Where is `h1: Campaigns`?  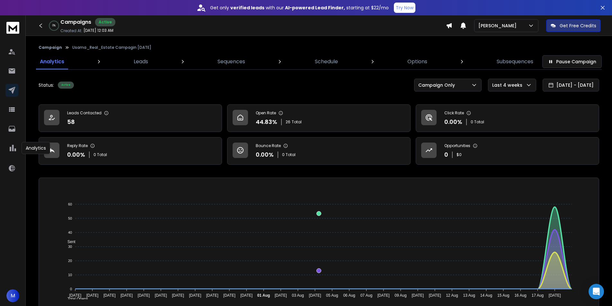 h1: Campaigns is located at coordinates (76, 22).